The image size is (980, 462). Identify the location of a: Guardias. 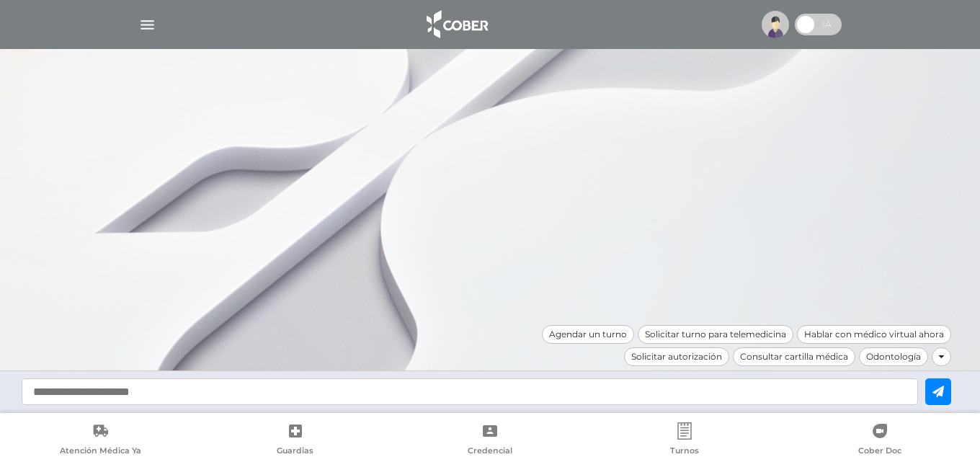
(295, 441).